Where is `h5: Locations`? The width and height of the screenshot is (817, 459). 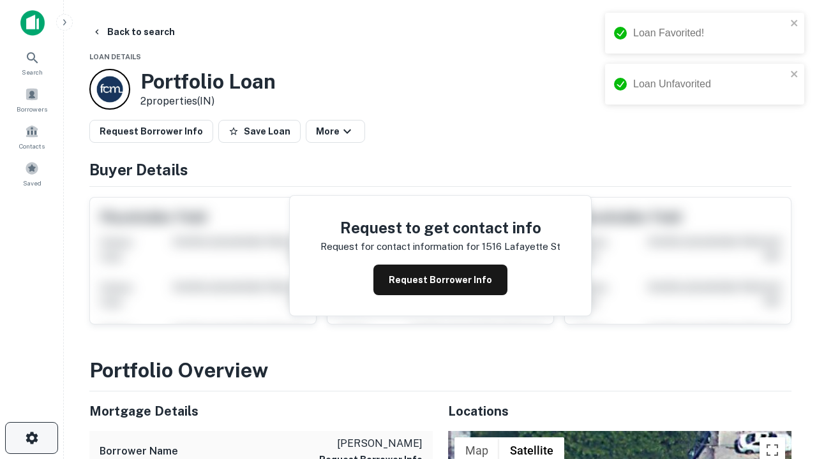 h5: Locations is located at coordinates (620, 412).